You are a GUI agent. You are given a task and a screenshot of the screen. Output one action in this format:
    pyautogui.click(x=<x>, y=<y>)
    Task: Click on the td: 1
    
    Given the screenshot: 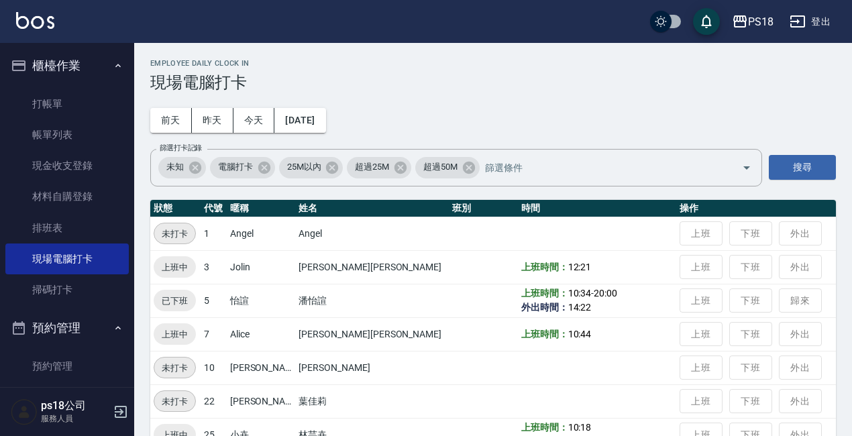 What is the action you would take?
    pyautogui.click(x=213, y=234)
    